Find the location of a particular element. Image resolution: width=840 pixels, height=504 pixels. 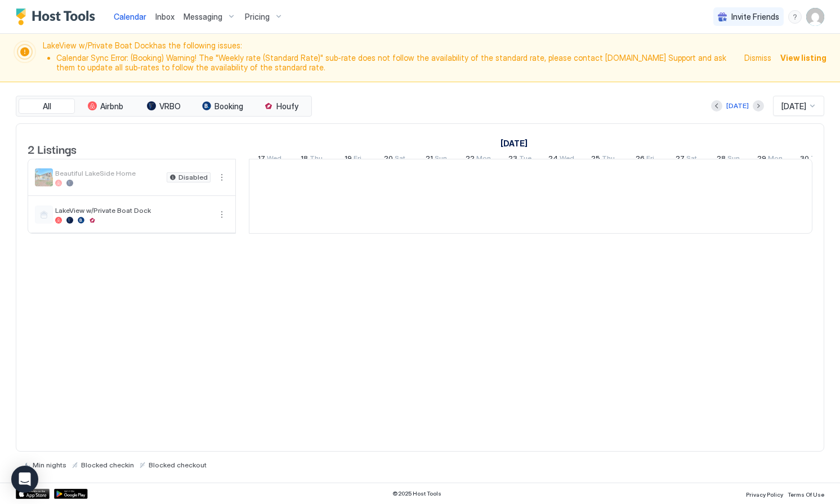

li: Calendar Sync Error: (Booking) Warning! The "Weekly rate (Standard Rate)" sub-rate does not follo... is located at coordinates (397, 62).